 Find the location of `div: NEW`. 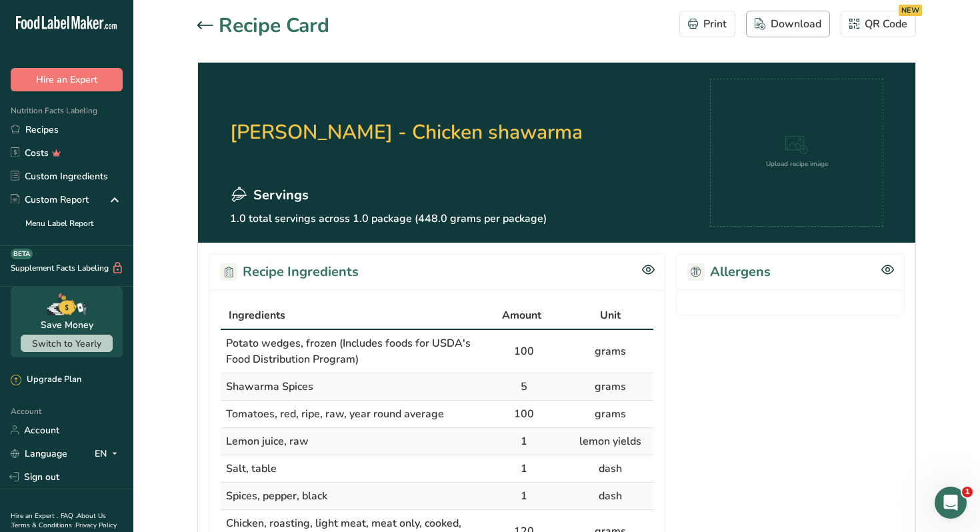

div: NEW is located at coordinates (910, 10).